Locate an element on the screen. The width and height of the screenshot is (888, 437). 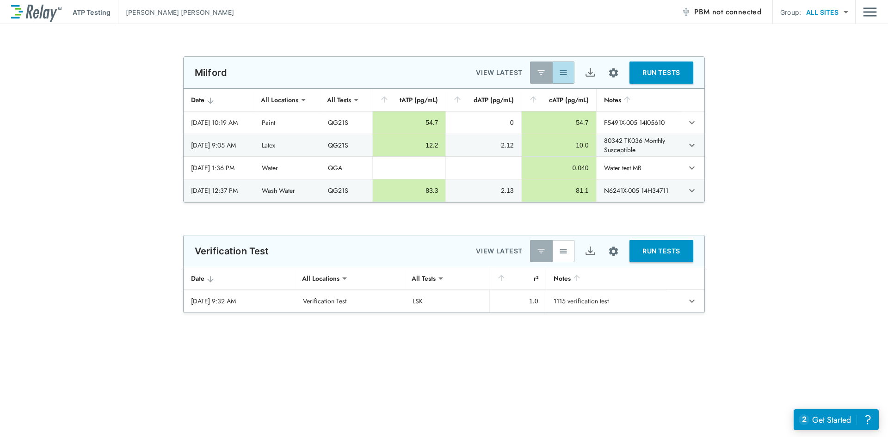
button: PBM not connected is located at coordinates (721, 12).